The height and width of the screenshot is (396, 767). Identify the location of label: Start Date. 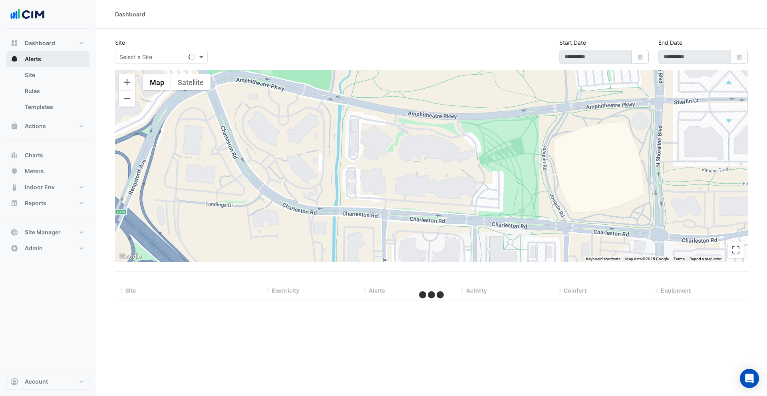
(572, 42).